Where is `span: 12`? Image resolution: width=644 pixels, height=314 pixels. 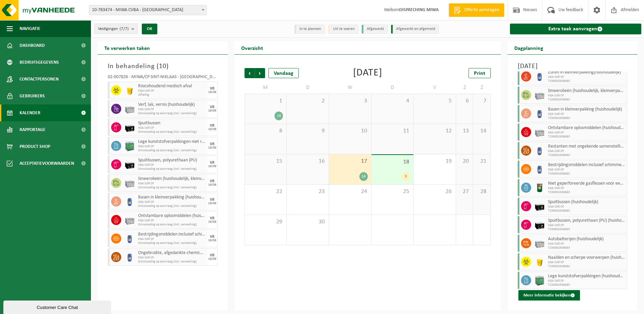 span: 12 is located at coordinates (435, 131).